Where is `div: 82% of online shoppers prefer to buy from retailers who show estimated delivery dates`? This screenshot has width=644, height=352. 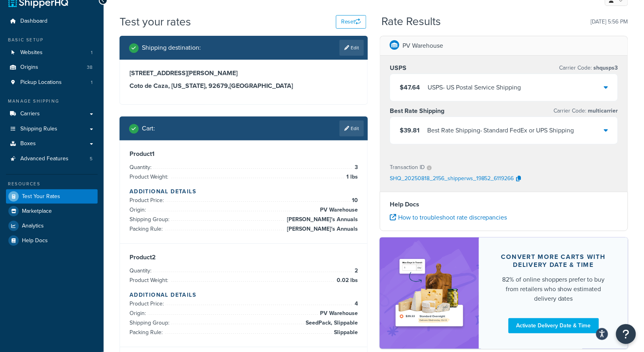 div: 82% of online shoppers prefer to buy from retailers who show estimated delivery dates is located at coordinates (553, 289).